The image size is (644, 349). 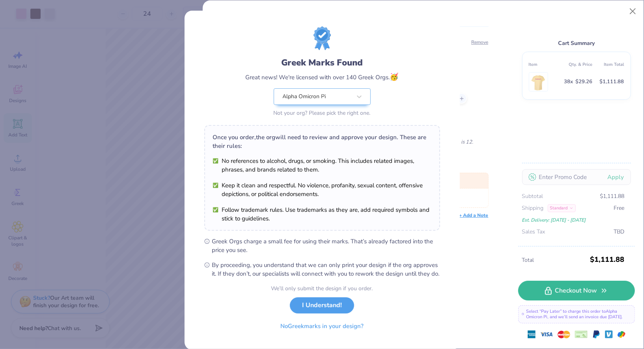 What do you see at coordinates (322, 305) in the screenshot?
I see `button: I Understand!` at bounding box center [322, 305].